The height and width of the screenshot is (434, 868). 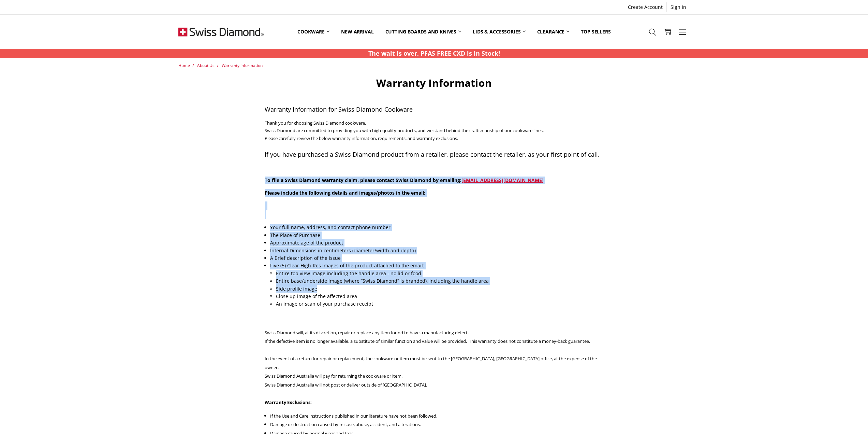 What do you see at coordinates (242, 65) in the screenshot?
I see `span: Warranty Information` at bounding box center [242, 65].